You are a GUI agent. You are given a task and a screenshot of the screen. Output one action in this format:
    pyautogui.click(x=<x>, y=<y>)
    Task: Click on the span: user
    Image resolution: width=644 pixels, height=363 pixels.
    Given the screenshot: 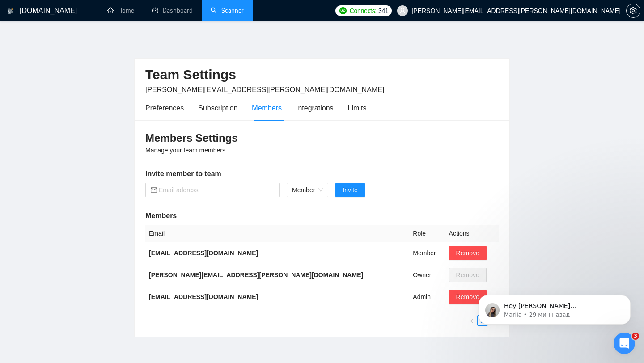 What is the action you would take?
    pyautogui.click(x=403, y=11)
    